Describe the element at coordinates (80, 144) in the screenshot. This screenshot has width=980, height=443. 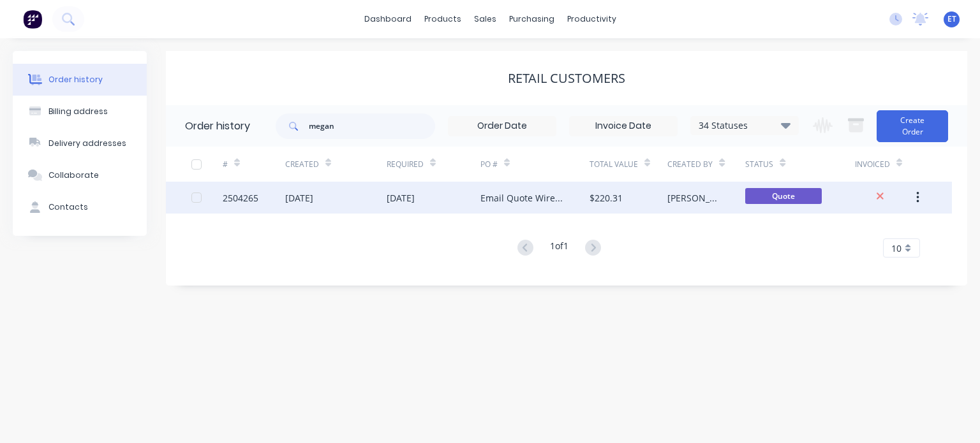
I see `button: Delivery addresses` at that location.